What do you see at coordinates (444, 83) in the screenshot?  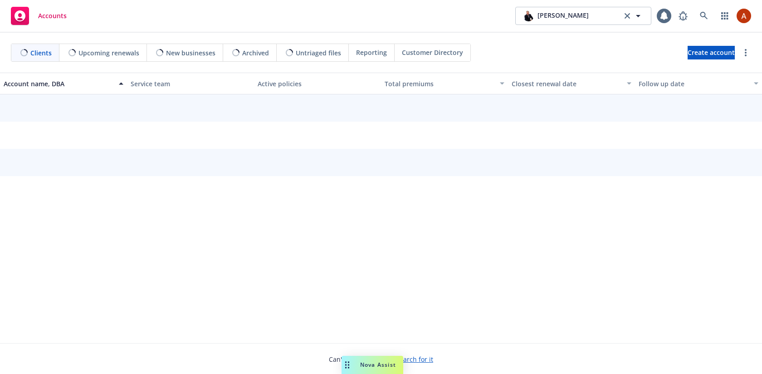 I see `button: Total premiums` at bounding box center [444, 83].